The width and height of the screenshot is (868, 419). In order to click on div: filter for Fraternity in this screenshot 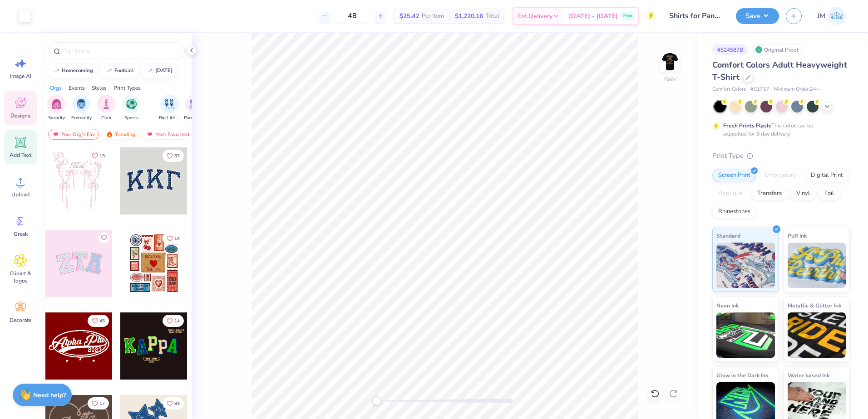, I will do `click(81, 108)`.